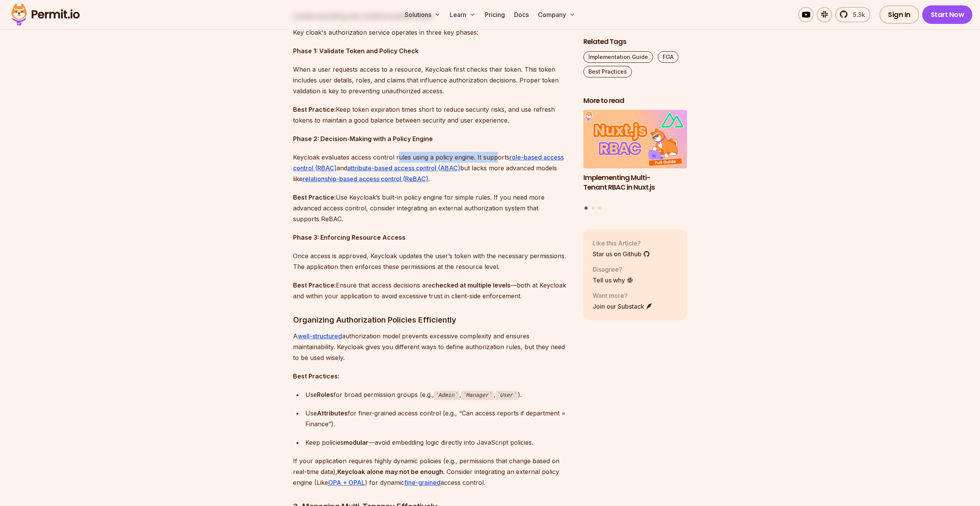 This screenshot has width=980, height=506. I want to click on p: Keycloak evaluates access control rules using a policy engine. It supports and but lacks more adv..., so click(432, 168).